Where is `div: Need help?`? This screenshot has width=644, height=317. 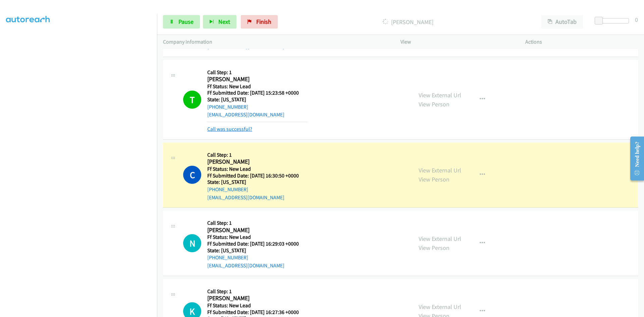
div: Need help? is located at coordinates (12, 22).